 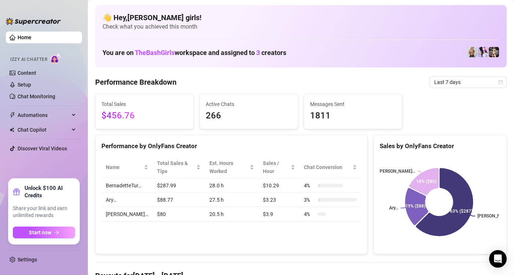 What do you see at coordinates (232, 185) in the screenshot?
I see `td: 28.0 h` at bounding box center [232, 185].